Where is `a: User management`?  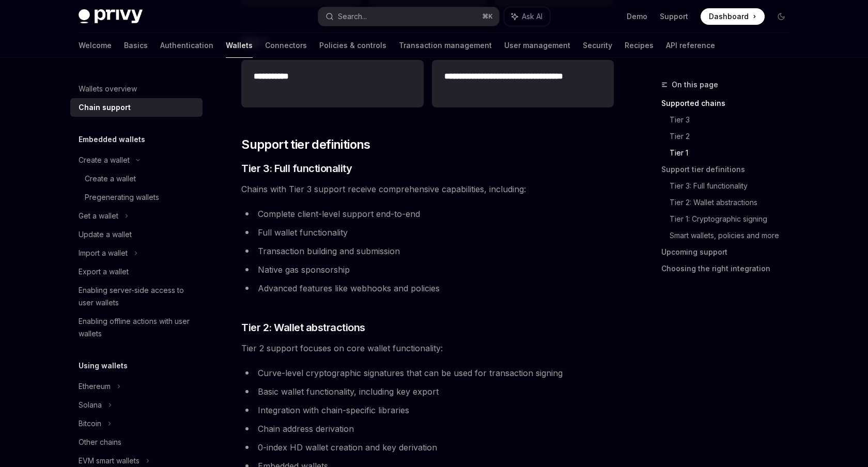 a: User management is located at coordinates (537, 45).